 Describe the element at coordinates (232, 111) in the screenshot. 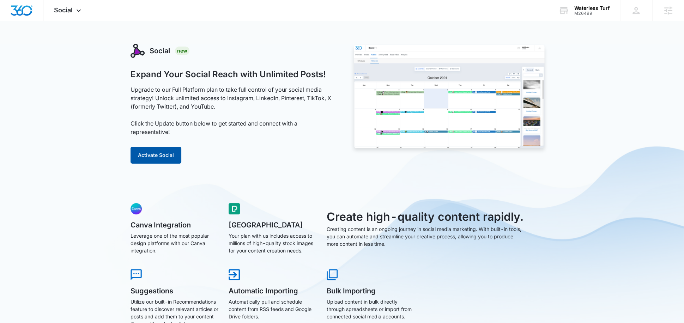

I see `p: Upgrade to our Full Platform plan to take full control of your social media strategy! Unlock unli...` at that location.